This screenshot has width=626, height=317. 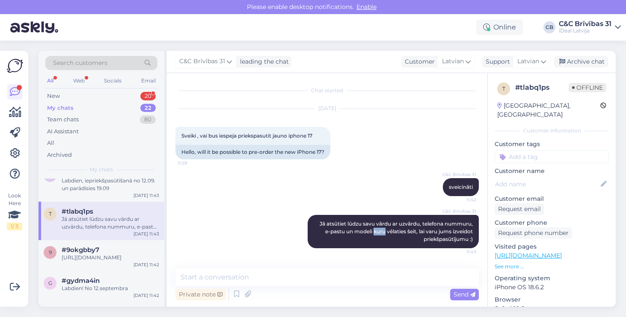 What do you see at coordinates (15, 227) in the screenshot?
I see `div: 1 / 3` at bounding box center [15, 227].